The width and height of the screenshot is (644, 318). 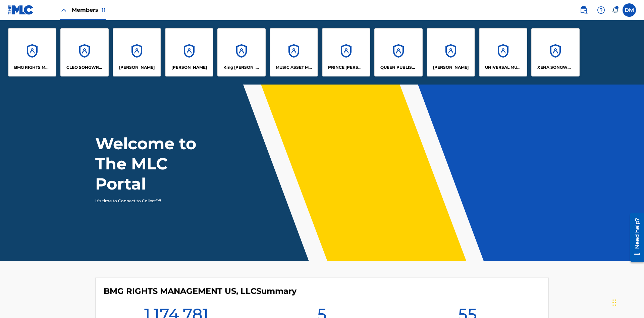 I want to click on p: UNIVERSAL MUSIC PUB GROUP, so click(x=503, y=68).